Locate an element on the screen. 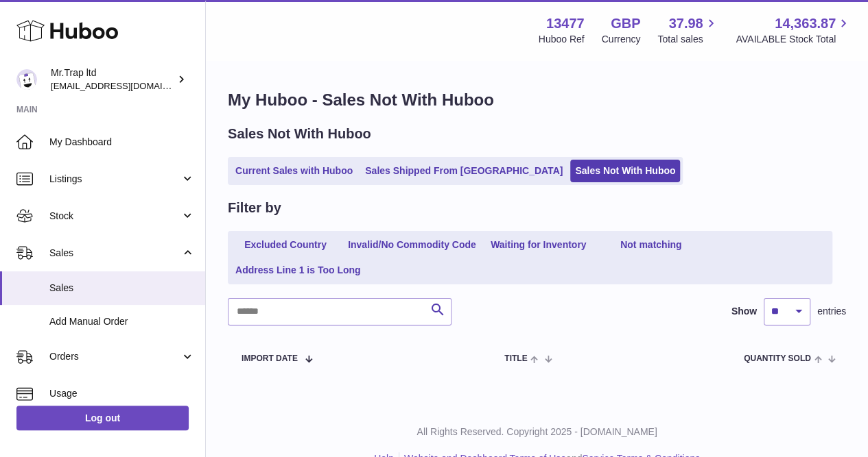 Image resolution: width=868 pixels, height=457 pixels. label: Show is located at coordinates (743, 311).